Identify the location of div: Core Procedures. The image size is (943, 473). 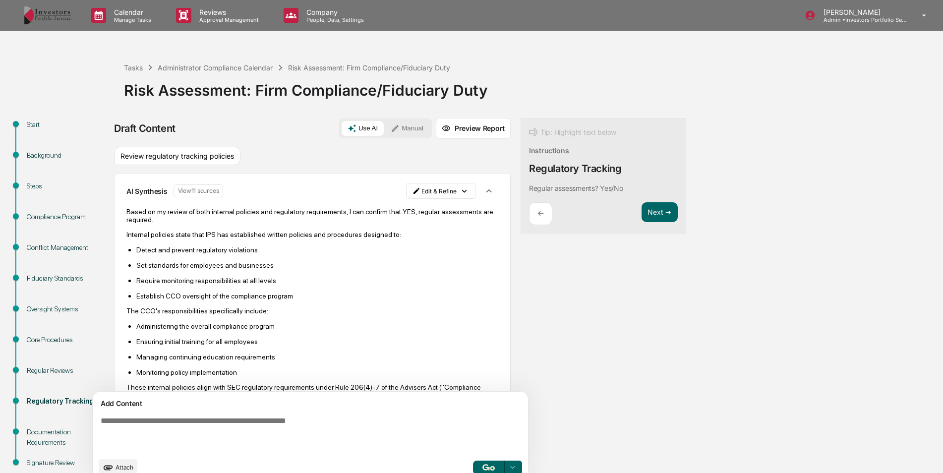
(67, 340).